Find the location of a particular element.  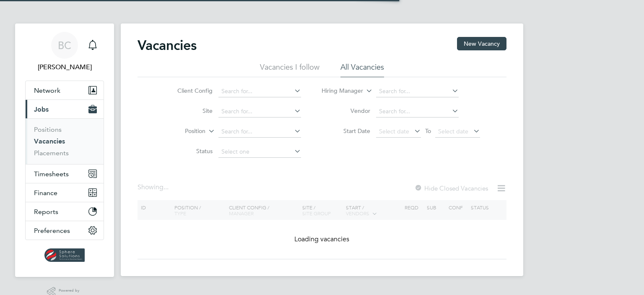

button: New Vacancy is located at coordinates (482, 44).